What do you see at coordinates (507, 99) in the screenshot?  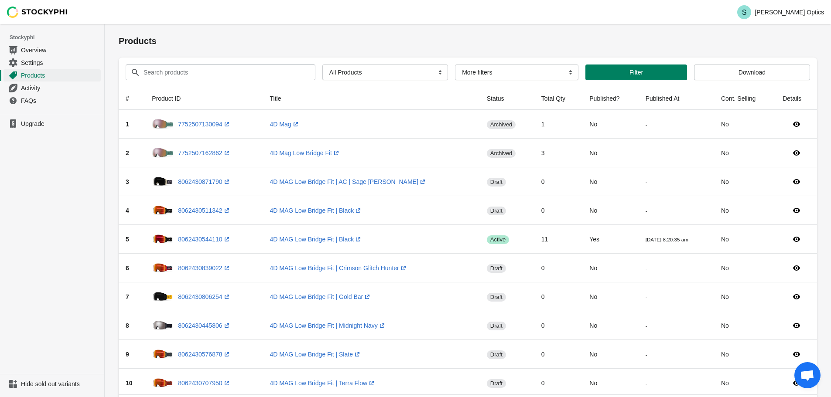 I see `th: Status` at bounding box center [507, 99].